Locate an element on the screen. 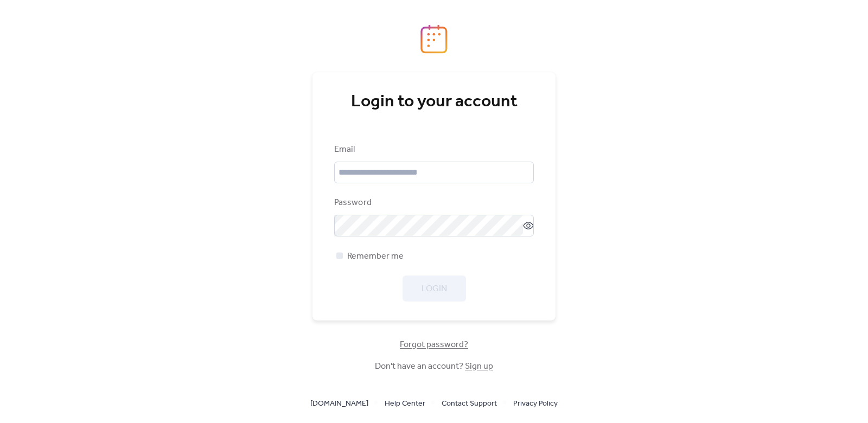  a: Help Center is located at coordinates (404, 404).